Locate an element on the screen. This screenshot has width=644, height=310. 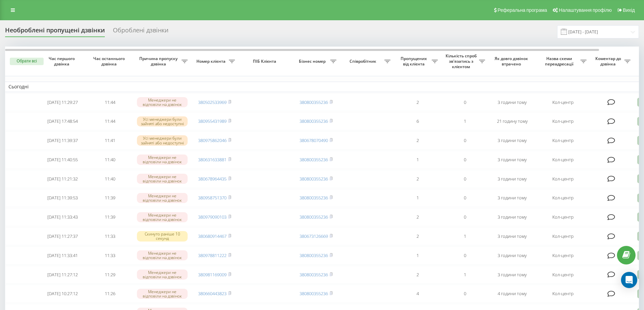
a: 380979090103 is located at coordinates (212, 217).